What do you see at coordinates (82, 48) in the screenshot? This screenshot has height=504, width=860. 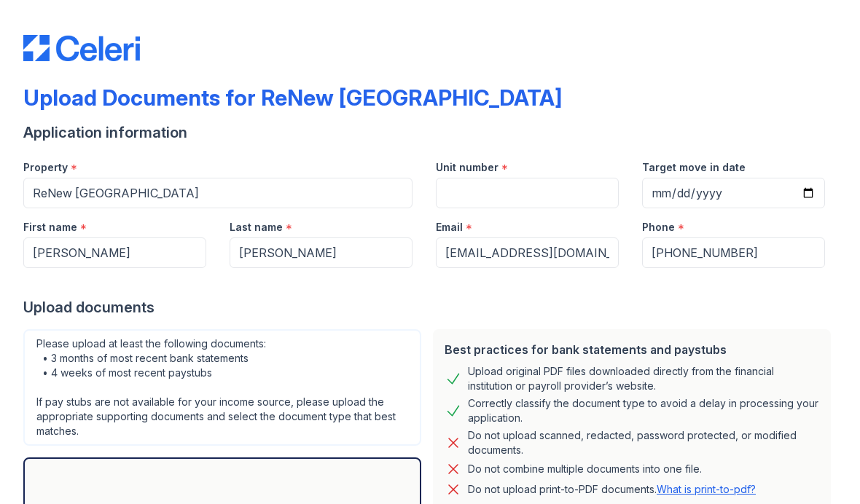 I see `img: CE_Logo_Blue-a8612792a0a2168367f1c8372b55b34899dd931a85d93a1a3d3e32e68fde9ad4.png` at bounding box center [82, 48].